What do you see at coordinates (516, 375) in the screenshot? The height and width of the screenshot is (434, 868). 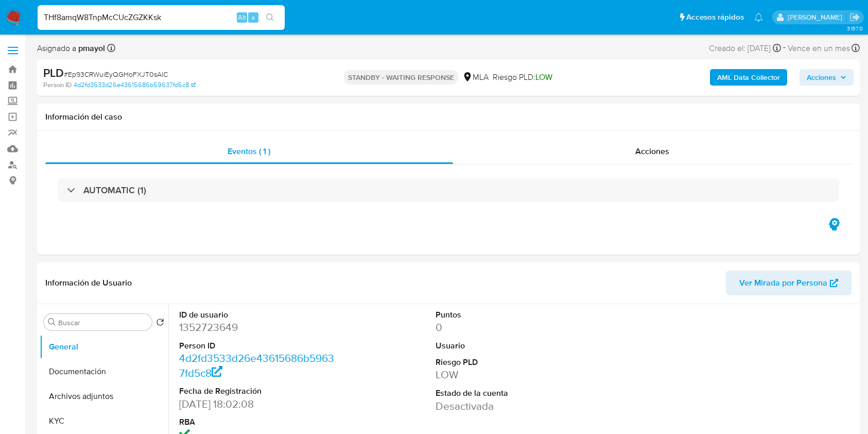 I see `dd: LOW` at bounding box center [516, 375].